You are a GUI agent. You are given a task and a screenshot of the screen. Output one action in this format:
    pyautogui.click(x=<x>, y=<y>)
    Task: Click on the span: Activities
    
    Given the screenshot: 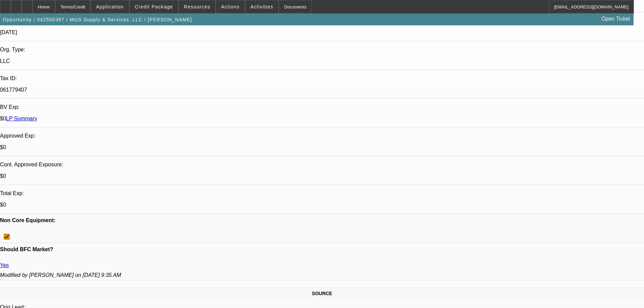 What is the action you would take?
    pyautogui.click(x=262, y=7)
    